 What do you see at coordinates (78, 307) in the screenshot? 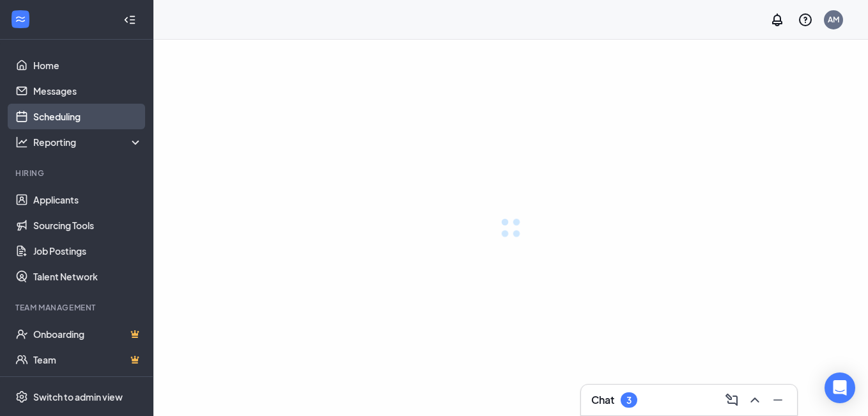
I see `div: Team Management` at bounding box center [78, 307].